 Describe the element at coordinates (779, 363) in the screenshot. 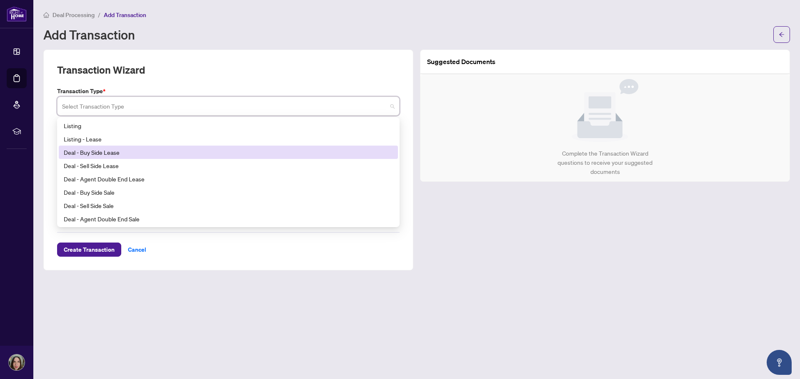

I see `button: Open asap` at that location.